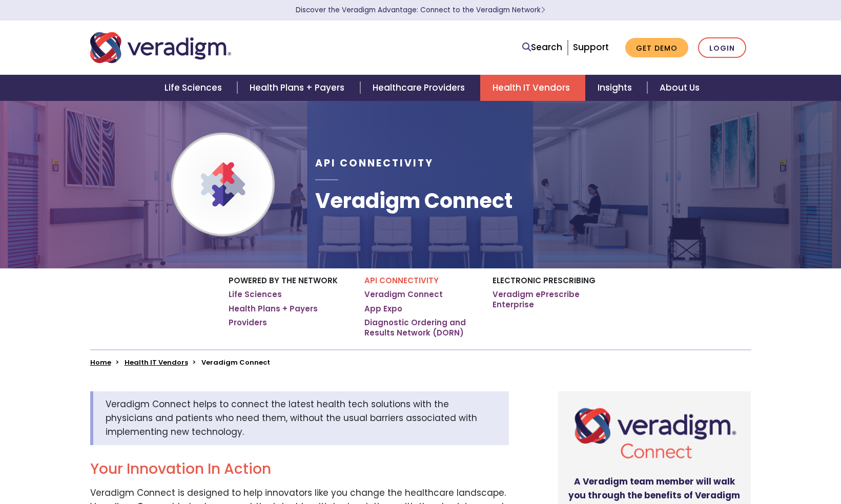 The width and height of the screenshot is (841, 504). Describe the element at coordinates (101, 362) in the screenshot. I see `a: Home` at that location.